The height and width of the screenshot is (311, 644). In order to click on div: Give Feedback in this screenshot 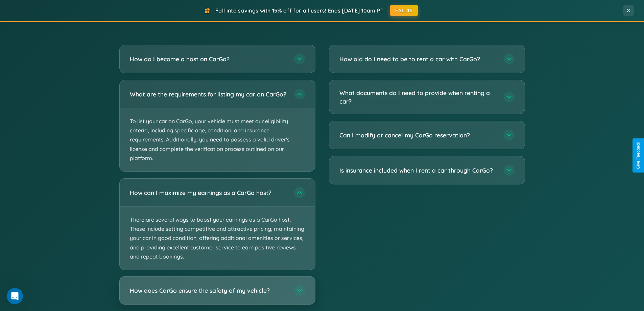, I will do `click(638, 156)`.